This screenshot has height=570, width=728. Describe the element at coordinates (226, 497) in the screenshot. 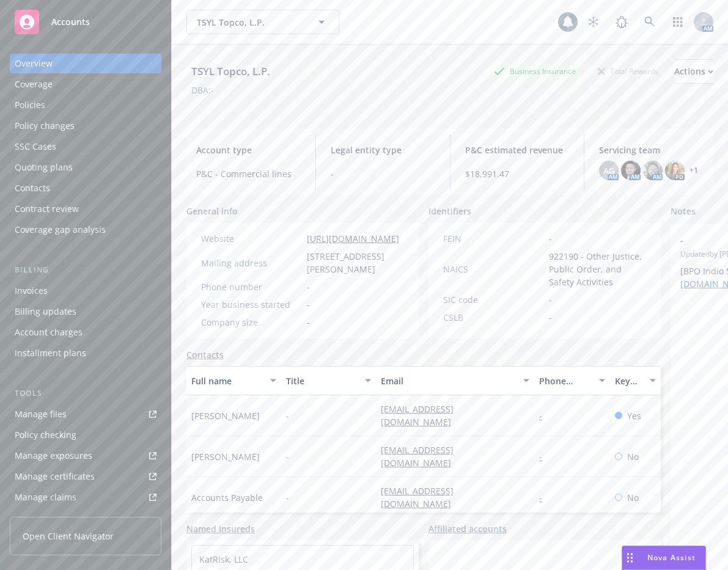

I see `span: Accounts Payable` at that location.